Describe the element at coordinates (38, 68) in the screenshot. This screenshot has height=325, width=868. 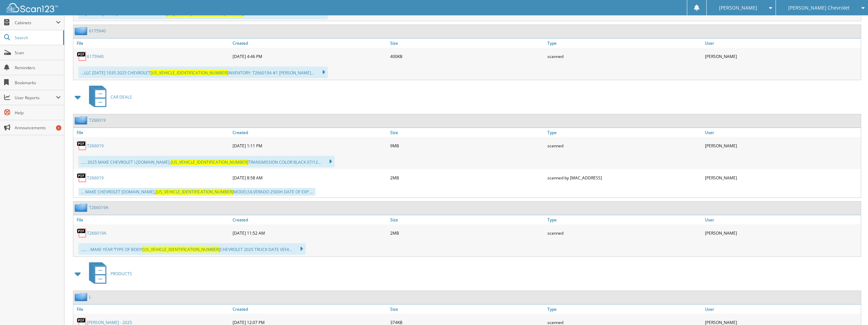
I see `span: Reminders` at that location.